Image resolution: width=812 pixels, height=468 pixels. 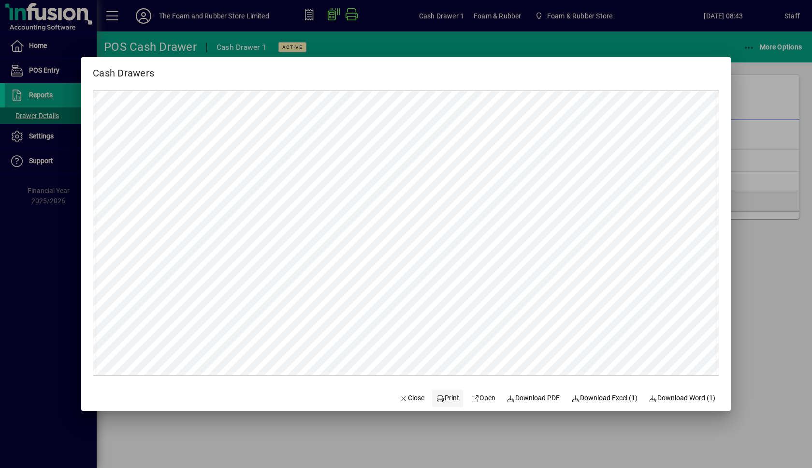 What do you see at coordinates (448, 398) in the screenshot?
I see `button: Print` at bounding box center [448, 398].